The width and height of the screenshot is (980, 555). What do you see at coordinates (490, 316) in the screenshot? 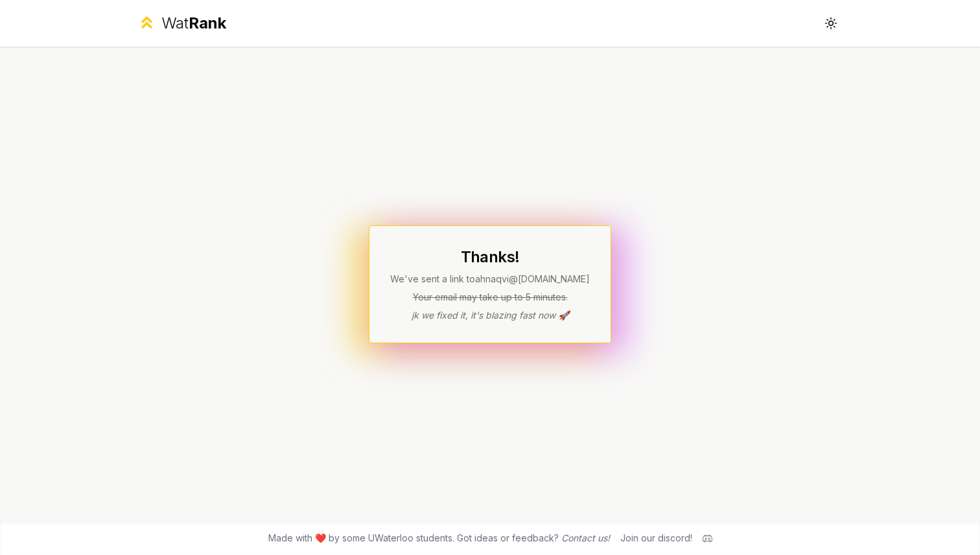
I see `p: jk we fixed it, it's blazing fast now 🚀` at bounding box center [490, 316].